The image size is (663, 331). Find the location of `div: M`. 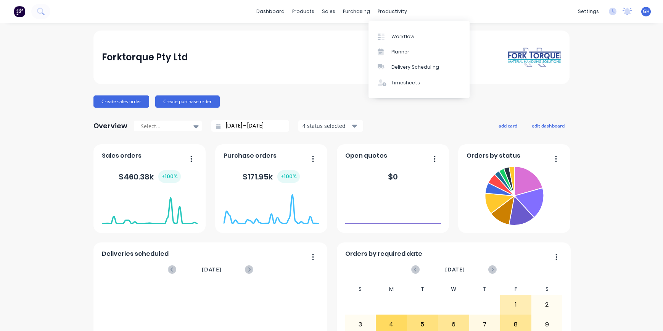

div: M is located at coordinates (392, 289).